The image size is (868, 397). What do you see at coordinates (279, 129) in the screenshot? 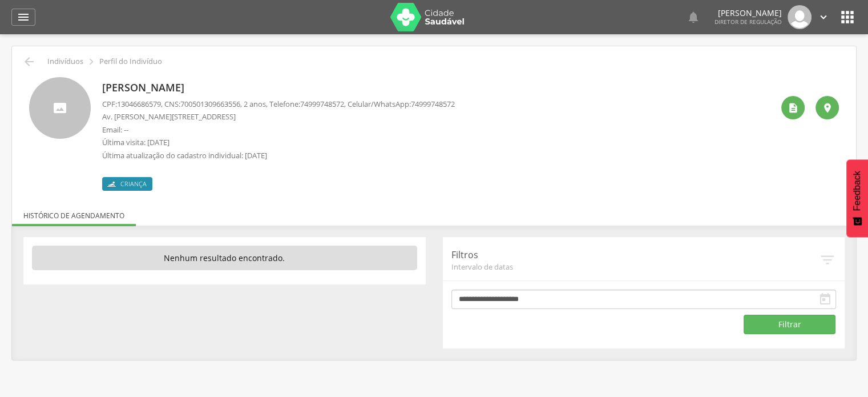
I see `p: Email: --` at bounding box center [279, 129].